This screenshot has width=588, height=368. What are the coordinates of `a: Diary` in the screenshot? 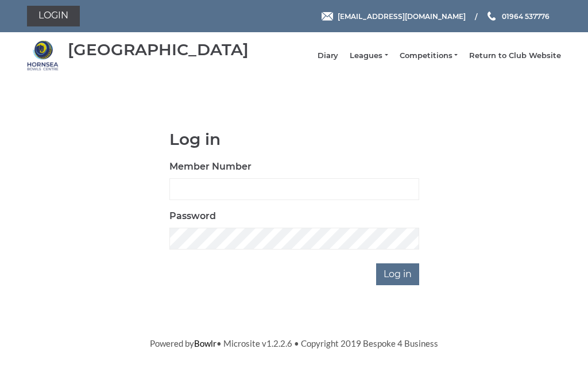 It's located at (328, 56).